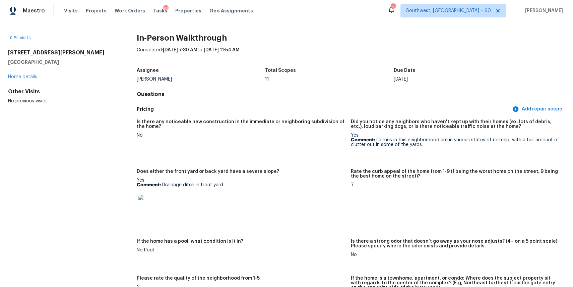  What do you see at coordinates (538, 109) in the screenshot?
I see `span: Add repair scope` at bounding box center [538, 109].